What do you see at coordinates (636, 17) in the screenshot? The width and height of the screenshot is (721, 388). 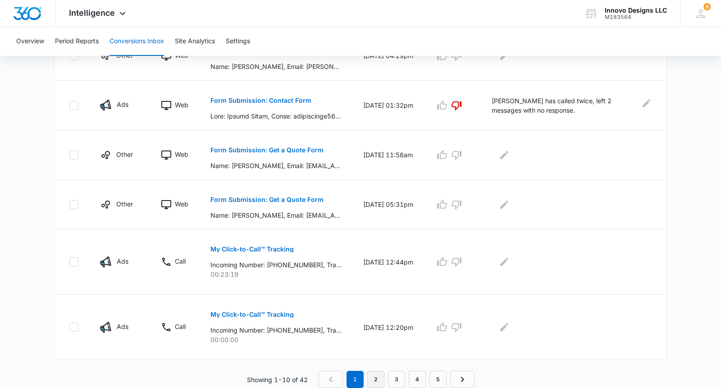 I see `div: account id` at bounding box center [636, 17].